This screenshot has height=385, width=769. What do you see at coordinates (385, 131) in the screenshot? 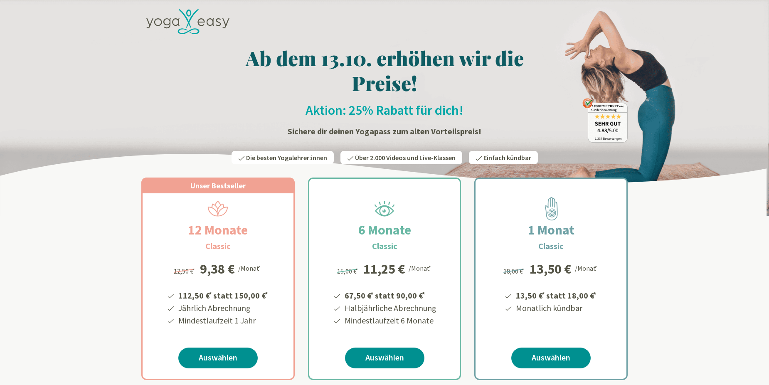
I see `strong: Sichere dir deinen Yogapass zum alten Vorteilspreis!` at bounding box center [385, 131].